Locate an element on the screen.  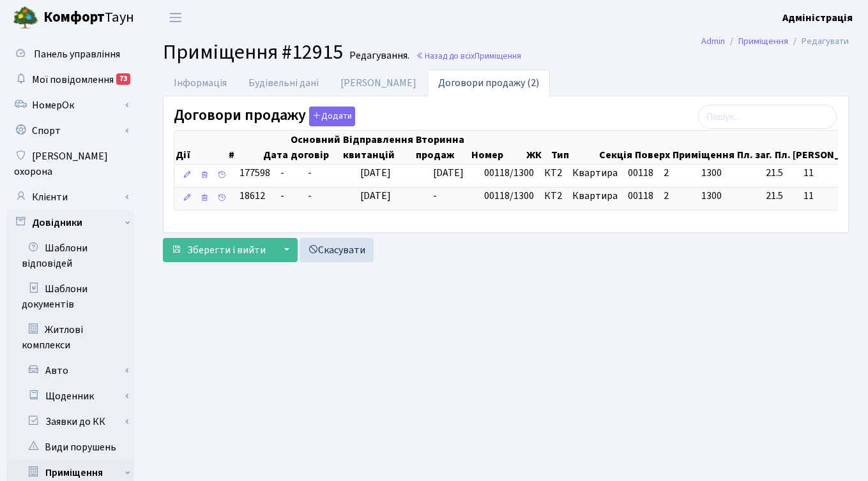
a: Клієнти is located at coordinates (70, 197).